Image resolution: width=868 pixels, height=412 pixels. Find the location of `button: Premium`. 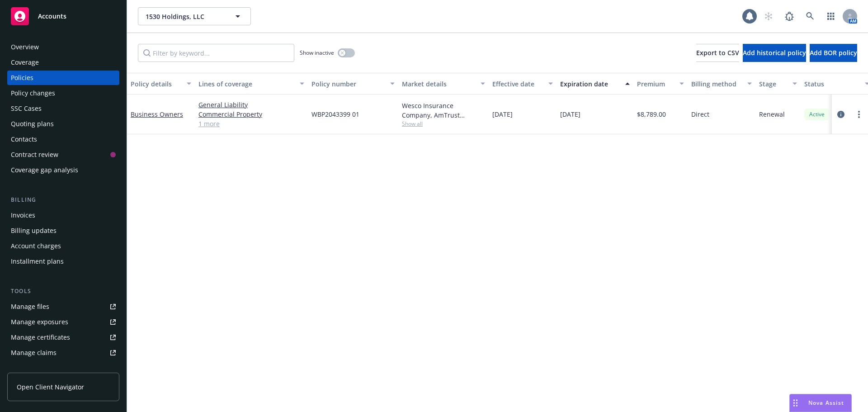

button: Premium is located at coordinates (661, 84).